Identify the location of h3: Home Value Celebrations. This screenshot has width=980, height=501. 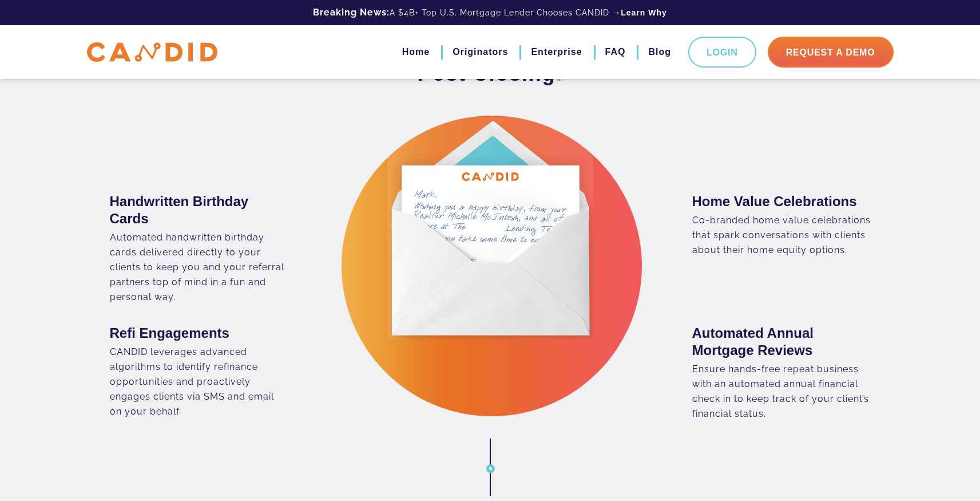
(782, 201).